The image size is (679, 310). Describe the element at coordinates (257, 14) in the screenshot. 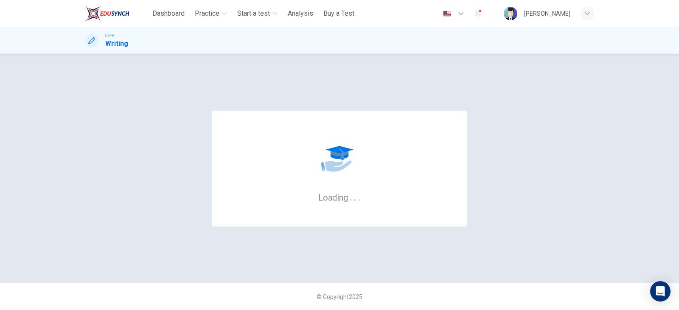

I see `button: Start a test` at that location.